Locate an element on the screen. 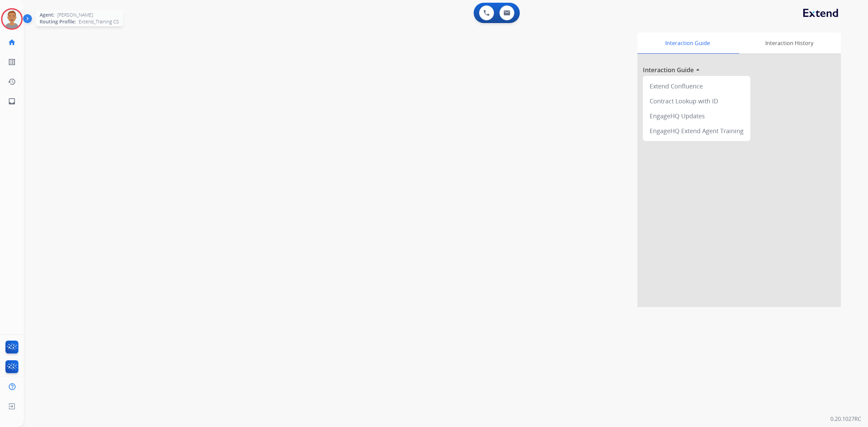 The height and width of the screenshot is (427, 868). span: Routing Profile: is located at coordinates (58, 21).